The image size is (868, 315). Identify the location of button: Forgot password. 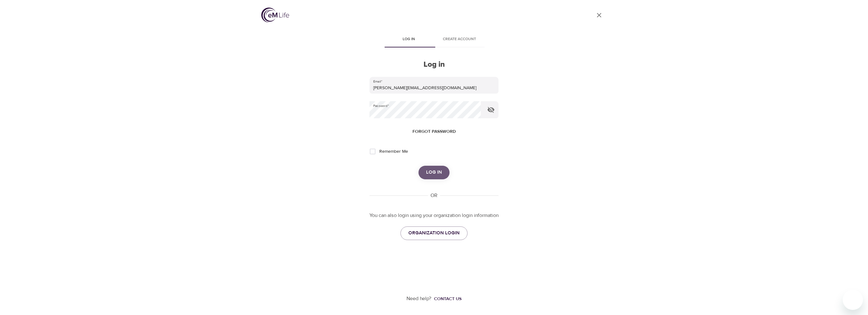
(434, 131).